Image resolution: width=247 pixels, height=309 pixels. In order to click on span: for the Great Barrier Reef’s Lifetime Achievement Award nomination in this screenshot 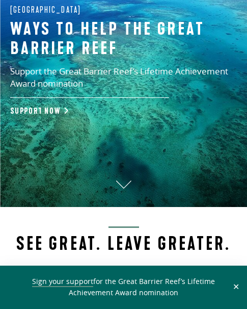, I will do `click(123, 287)`.